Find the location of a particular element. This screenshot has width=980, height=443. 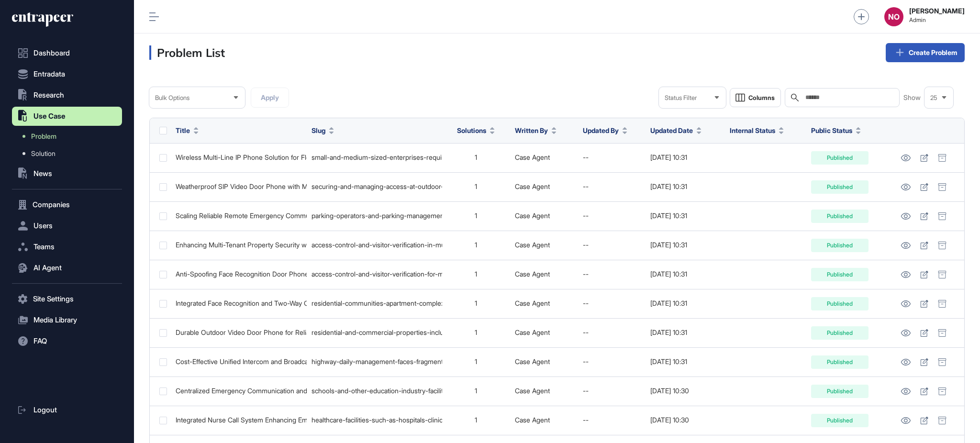

a: Problem is located at coordinates (69, 137).